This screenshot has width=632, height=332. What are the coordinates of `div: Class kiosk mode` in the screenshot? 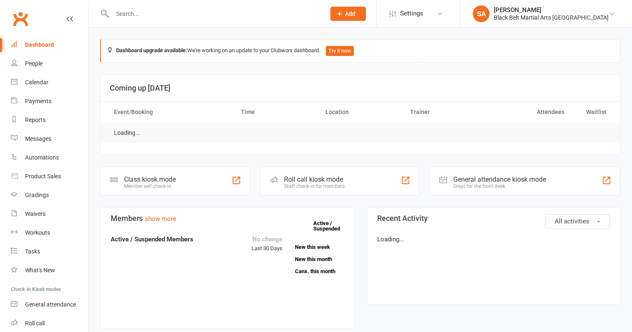 It's located at (150, 179).